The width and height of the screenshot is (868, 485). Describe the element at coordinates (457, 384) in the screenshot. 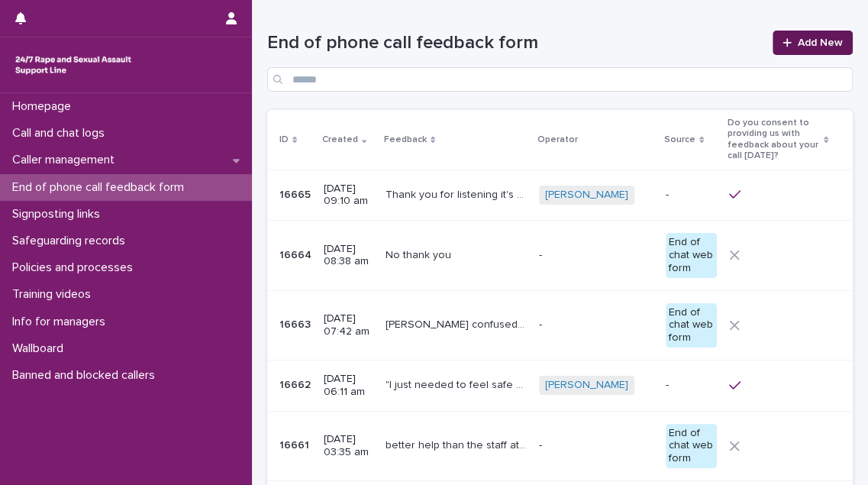

I see `p: "I just needed to feel safe enough to hear myself say what truly happened. Thank you so much."` at that location.